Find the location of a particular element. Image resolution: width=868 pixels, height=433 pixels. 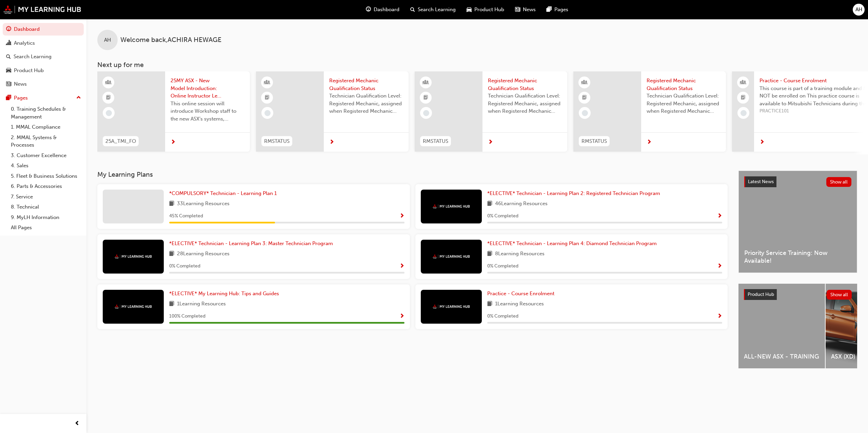

a: 4. Sales is located at coordinates (46, 166).